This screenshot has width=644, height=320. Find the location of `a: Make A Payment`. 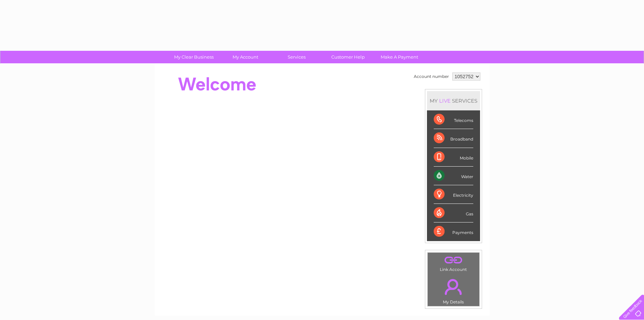

a: Make A Payment is located at coordinates (399, 57).